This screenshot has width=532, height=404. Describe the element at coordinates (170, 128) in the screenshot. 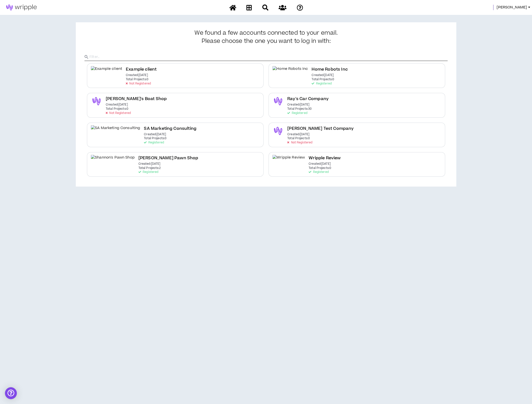

I see `h2: SA Marketing Consulting` at that location.